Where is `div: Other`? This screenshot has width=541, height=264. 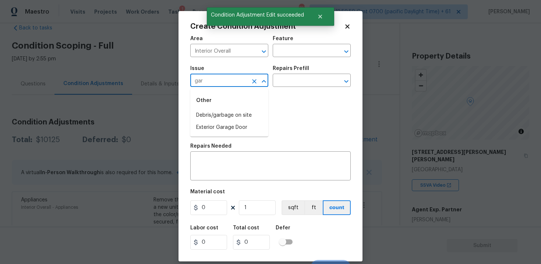
div: Other is located at coordinates (229, 100).